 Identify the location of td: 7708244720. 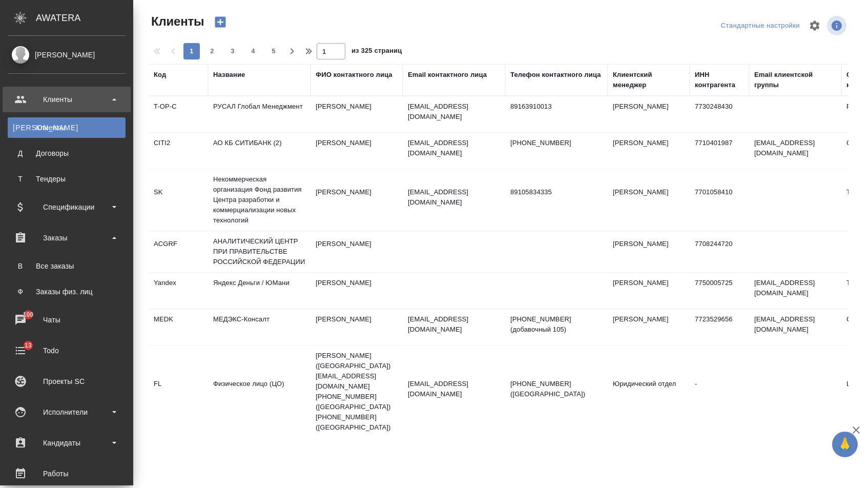
(719, 252).